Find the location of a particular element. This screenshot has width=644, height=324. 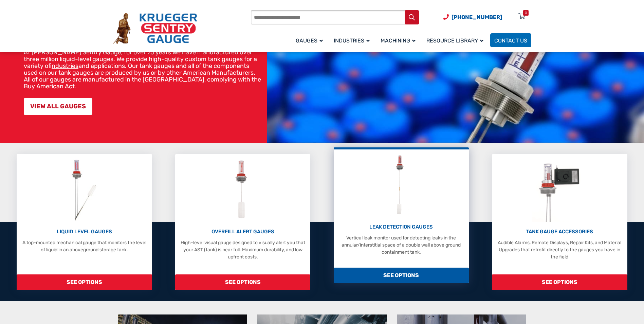

span: Resource Library is located at coordinates (455, 40).